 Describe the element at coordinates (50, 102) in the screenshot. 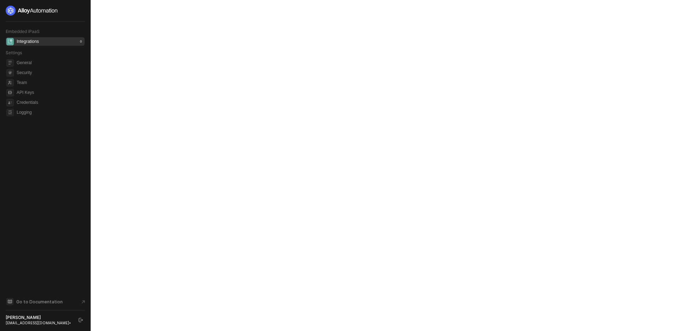

I see `span: Credentials` at that location.